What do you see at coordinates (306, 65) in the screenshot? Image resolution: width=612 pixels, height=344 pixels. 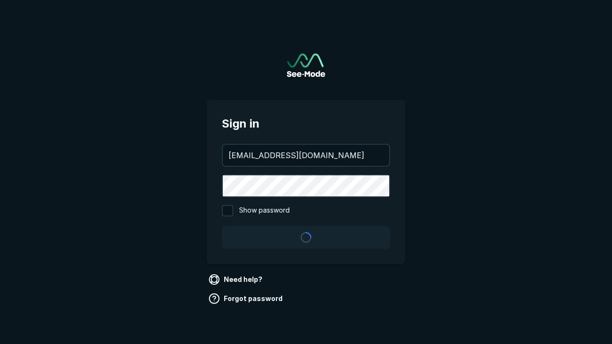 I see `a: Go to sign in` at bounding box center [306, 65].